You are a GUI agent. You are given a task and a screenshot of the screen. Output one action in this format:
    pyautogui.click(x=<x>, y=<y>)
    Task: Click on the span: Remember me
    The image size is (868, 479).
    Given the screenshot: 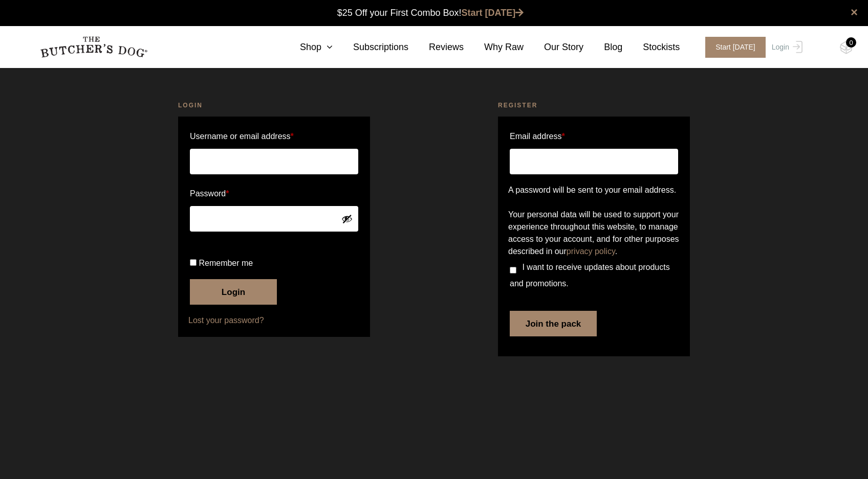 What is the action you would take?
    pyautogui.click(x=226, y=263)
    